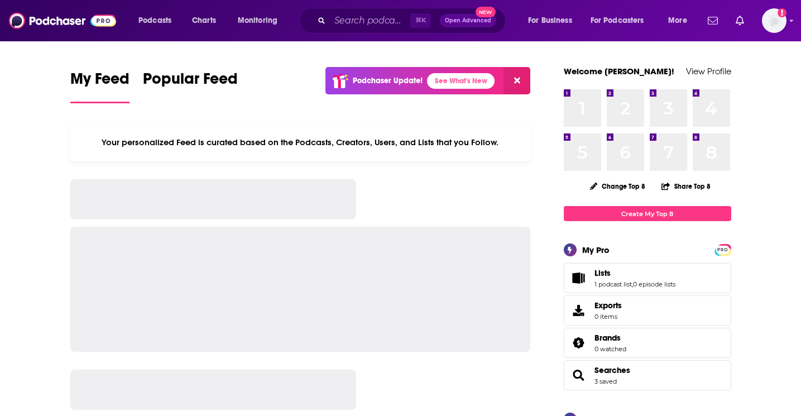  What do you see at coordinates (190, 82) in the screenshot?
I see `span: Popular Feed` at bounding box center [190, 82].